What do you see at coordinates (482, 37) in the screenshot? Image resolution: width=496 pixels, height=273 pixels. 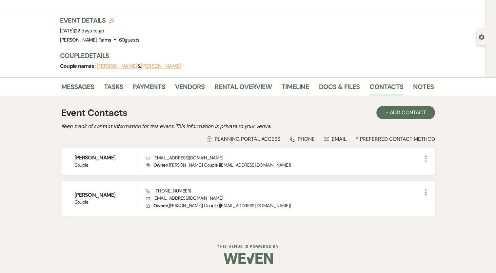 I see `button: Open lead details` at bounding box center [482, 37].